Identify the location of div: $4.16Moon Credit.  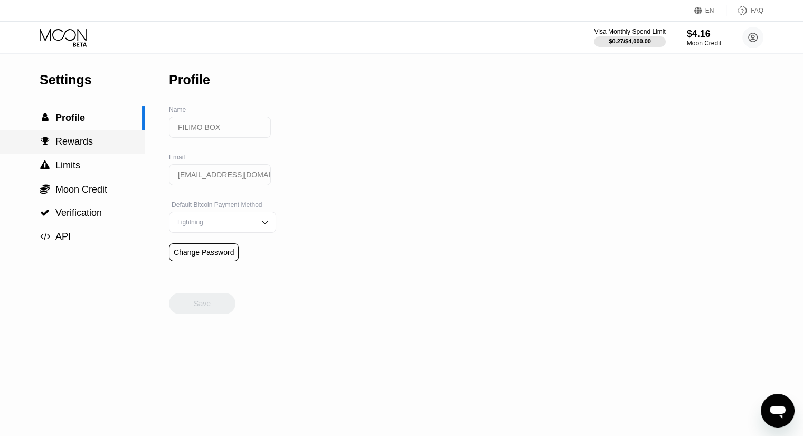
(704, 38).